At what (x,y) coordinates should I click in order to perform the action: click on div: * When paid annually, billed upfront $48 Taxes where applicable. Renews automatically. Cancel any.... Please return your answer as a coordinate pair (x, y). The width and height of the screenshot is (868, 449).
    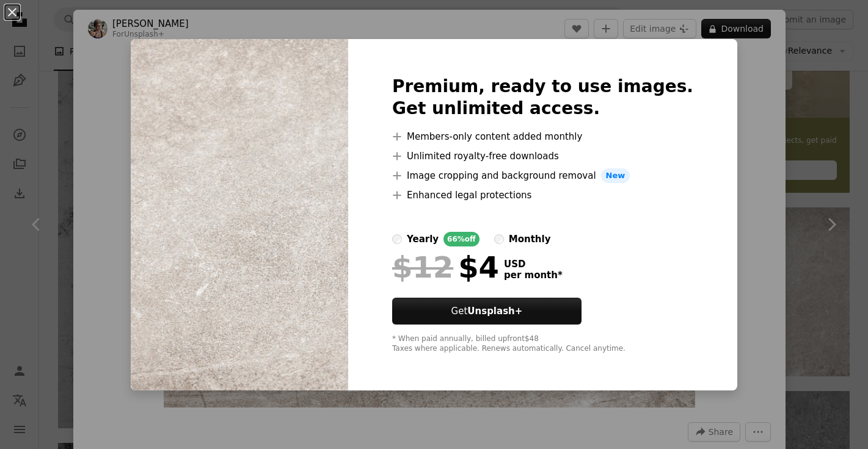
    Looking at the image, I should click on (542, 344).